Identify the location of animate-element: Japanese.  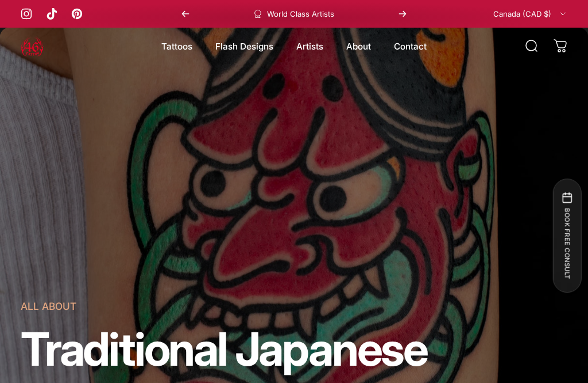
(331, 349).